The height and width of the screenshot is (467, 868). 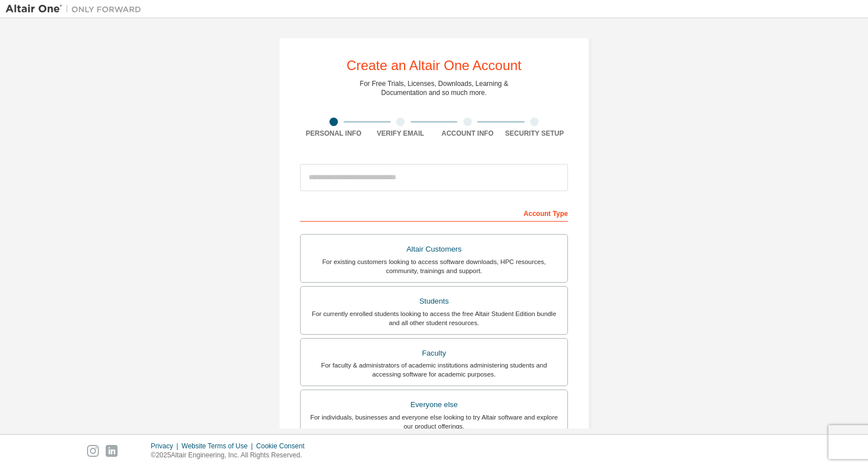 I want to click on div: Account Info, so click(x=468, y=133).